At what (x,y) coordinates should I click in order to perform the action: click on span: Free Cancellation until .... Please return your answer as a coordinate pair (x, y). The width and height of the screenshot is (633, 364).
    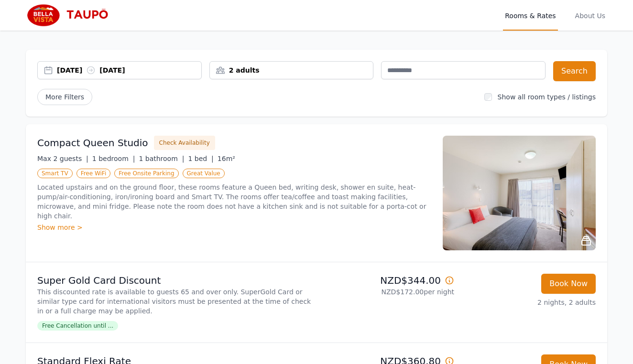
    Looking at the image, I should click on (77, 326).